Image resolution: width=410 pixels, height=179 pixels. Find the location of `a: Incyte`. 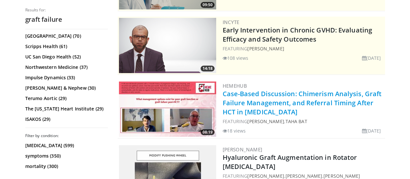

a: Incyte is located at coordinates (231, 22).